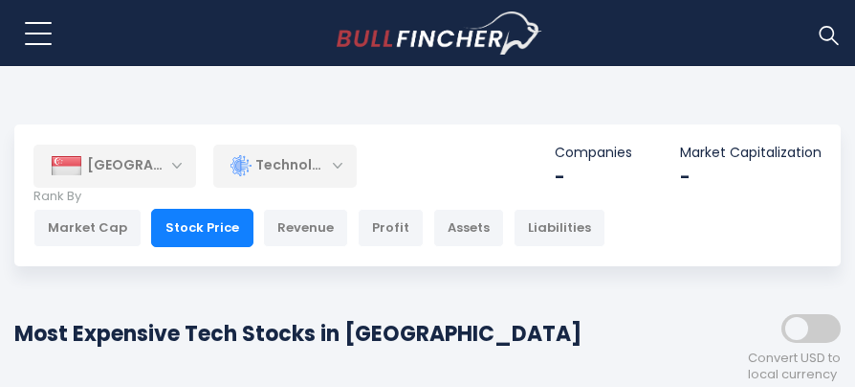  What do you see at coordinates (593, 152) in the screenshot?
I see `p: Companies` at bounding box center [593, 152].